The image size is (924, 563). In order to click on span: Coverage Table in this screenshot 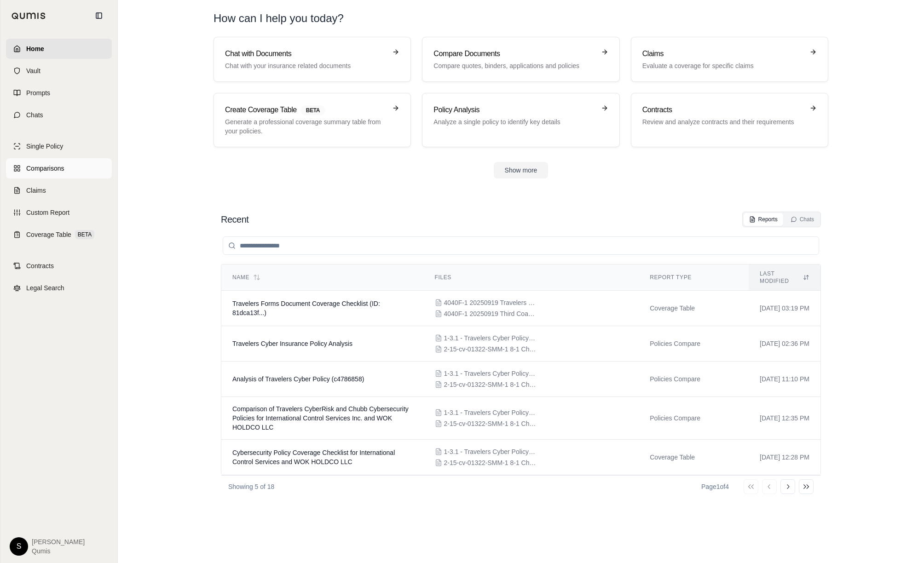, I will do `click(49, 235)`.